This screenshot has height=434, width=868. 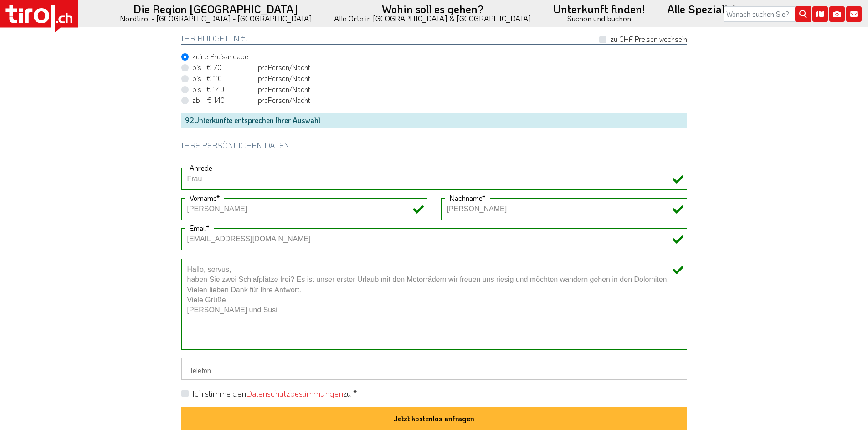 What do you see at coordinates (189, 120) in the screenshot?
I see `span: 92` at bounding box center [189, 120].